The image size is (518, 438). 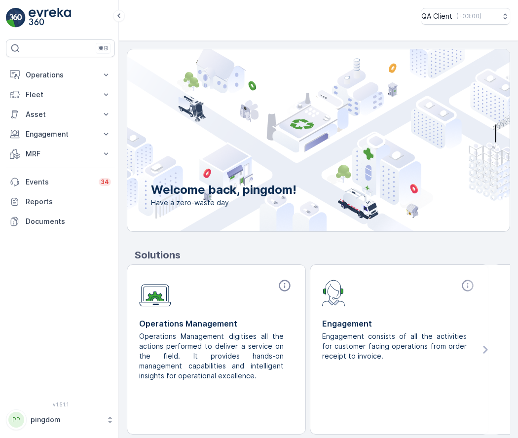 What do you see at coordinates (223, 190) in the screenshot?
I see `p: Welcome back, pingdom!` at bounding box center [223, 190].